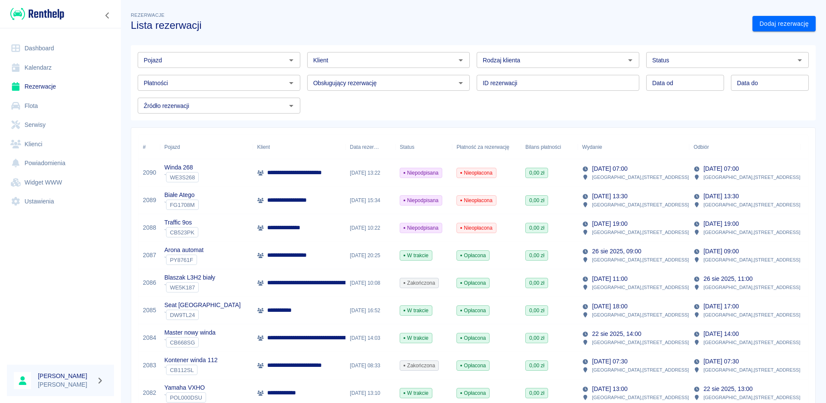  I want to click on p: Arona automat, so click(184, 250).